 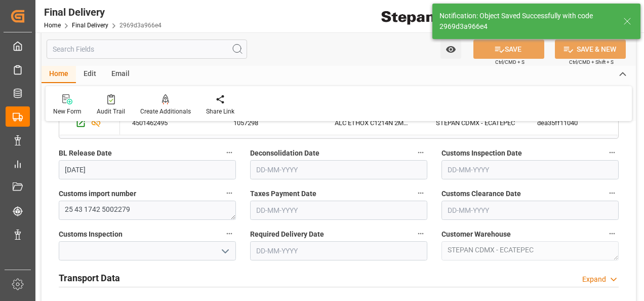 What do you see at coordinates (90, 26) in the screenshot?
I see `a: Final Delivery` at bounding box center [90, 26].